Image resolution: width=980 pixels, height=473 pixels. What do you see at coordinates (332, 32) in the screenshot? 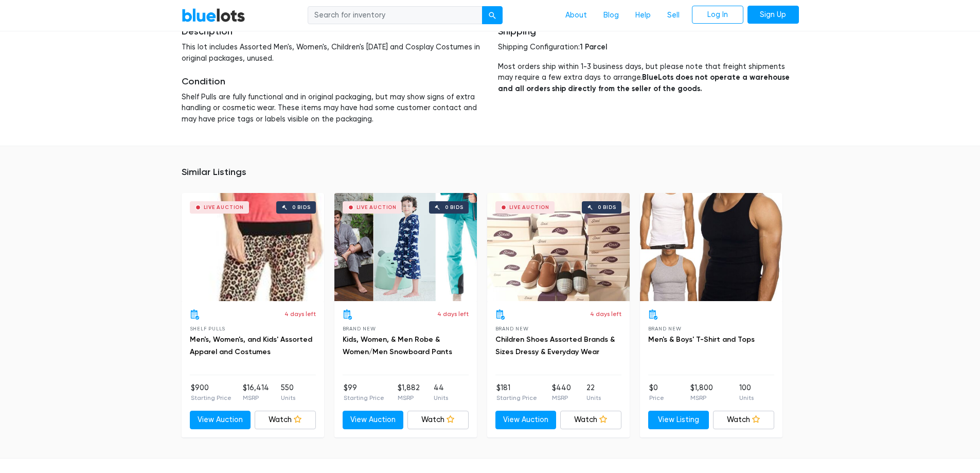
I see `h5: Description` at bounding box center [332, 32].